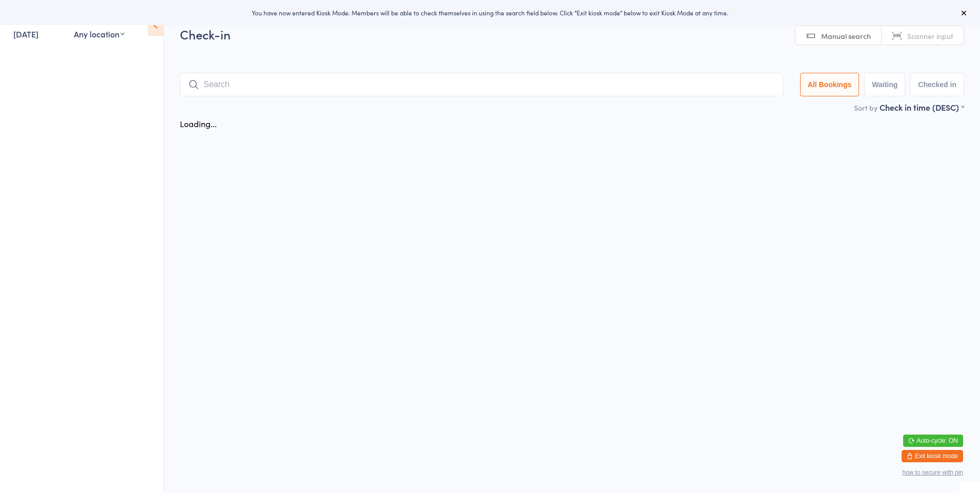 This screenshot has width=980, height=493. Describe the element at coordinates (885, 85) in the screenshot. I see `button: Waiting` at that location.